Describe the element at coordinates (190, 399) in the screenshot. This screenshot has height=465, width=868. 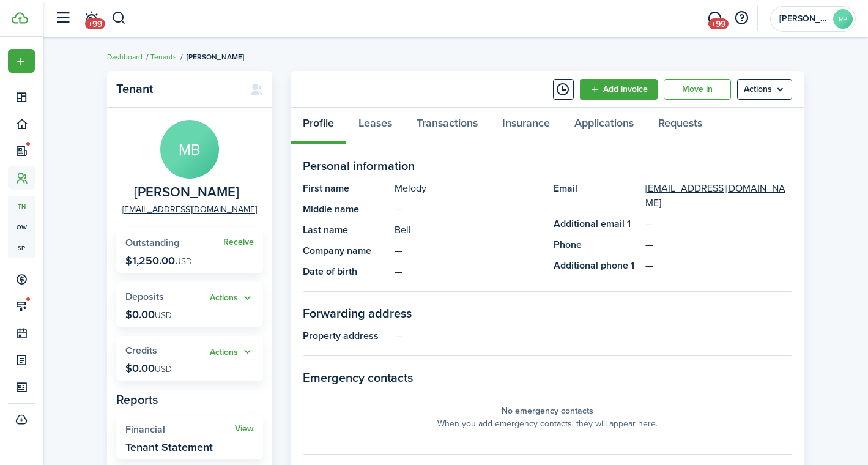
I see `panel-main-subtitle: Reports` at that location.